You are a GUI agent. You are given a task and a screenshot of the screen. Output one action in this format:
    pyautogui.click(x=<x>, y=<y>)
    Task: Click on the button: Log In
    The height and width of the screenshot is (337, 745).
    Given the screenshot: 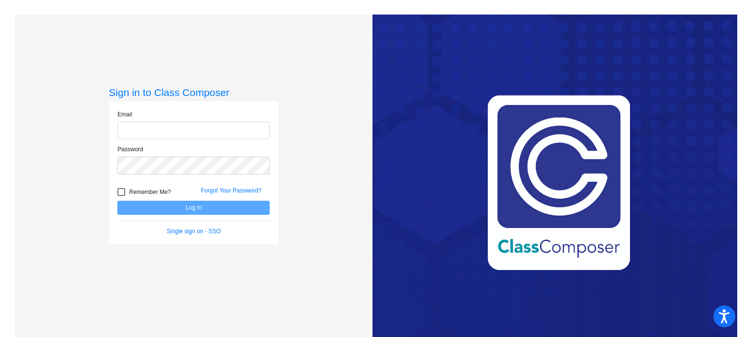 What is the action you would take?
    pyautogui.click(x=193, y=207)
    